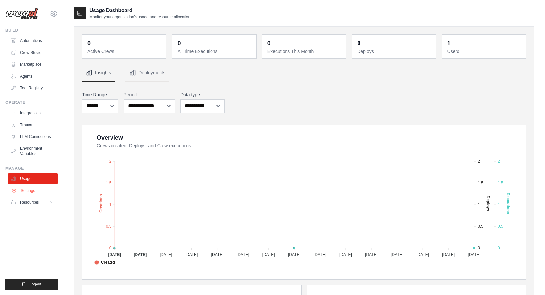 The width and height of the screenshot is (545, 295). What do you see at coordinates (125, 51) in the screenshot?
I see `dt: Active Crews` at bounding box center [125, 51].